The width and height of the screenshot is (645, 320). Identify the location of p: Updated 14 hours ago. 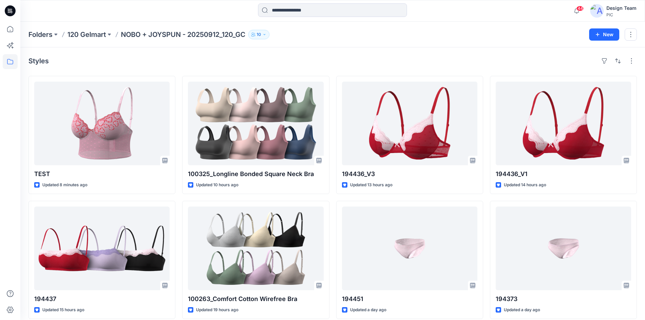
(525, 185).